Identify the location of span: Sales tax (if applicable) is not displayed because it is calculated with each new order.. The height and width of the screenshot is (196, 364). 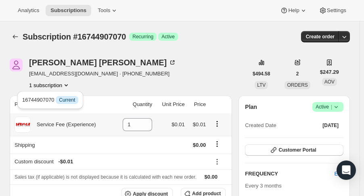
(105, 177).